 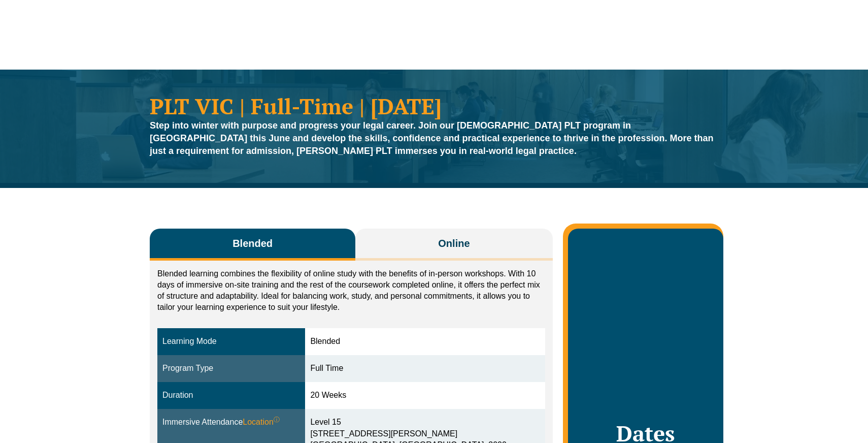 What do you see at coordinates (276, 420) in the screenshot?
I see `sup: ⓘ` at bounding box center [276, 420].